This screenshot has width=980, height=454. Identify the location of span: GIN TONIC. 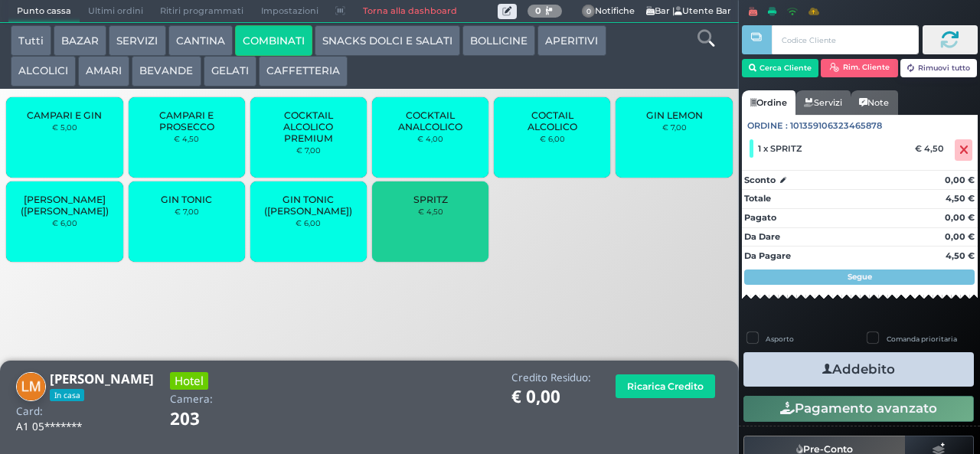
(186, 199).